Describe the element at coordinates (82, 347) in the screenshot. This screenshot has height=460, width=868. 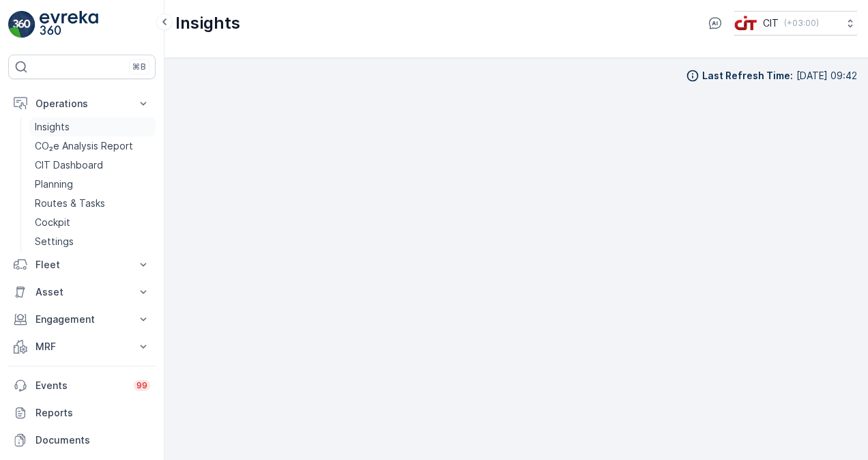
I see `button: MRF` at that location.